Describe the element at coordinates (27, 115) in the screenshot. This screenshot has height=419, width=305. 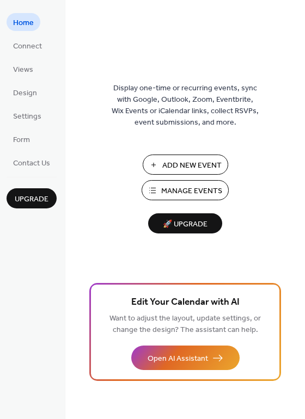
I see `a: Settings` at that location.